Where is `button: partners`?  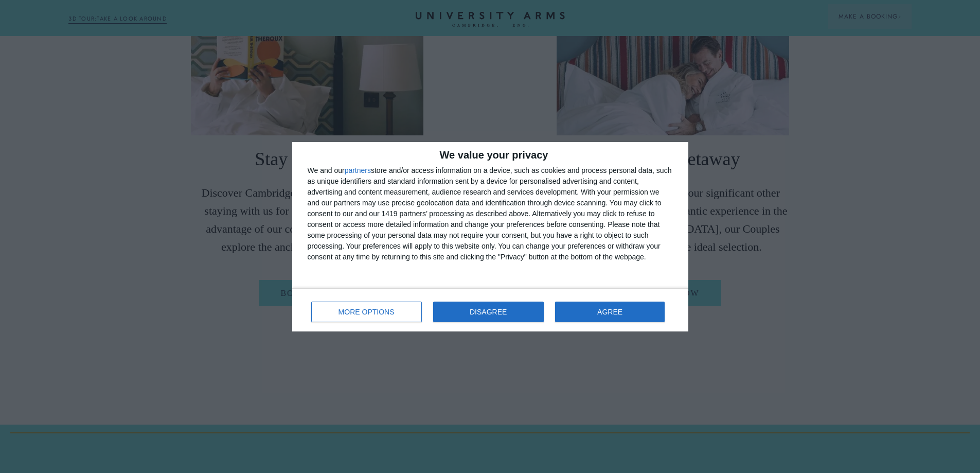 button: partners is located at coordinates (358, 170).